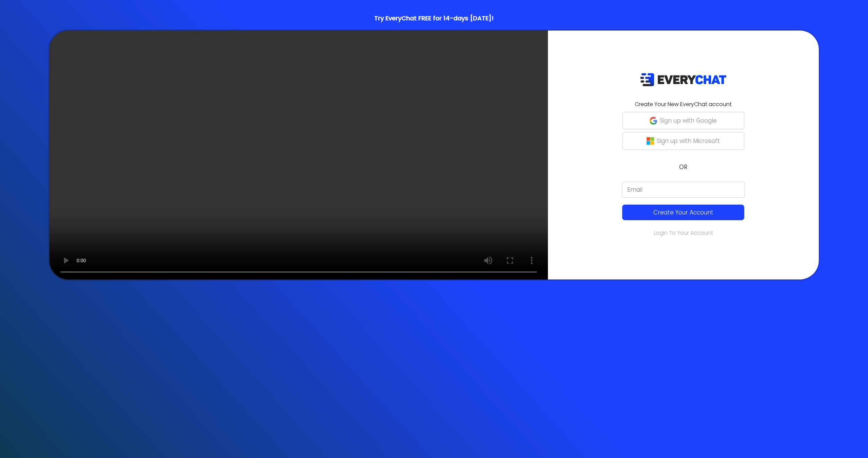  I want to click on button: Sign up with Microsoft, so click(683, 141).